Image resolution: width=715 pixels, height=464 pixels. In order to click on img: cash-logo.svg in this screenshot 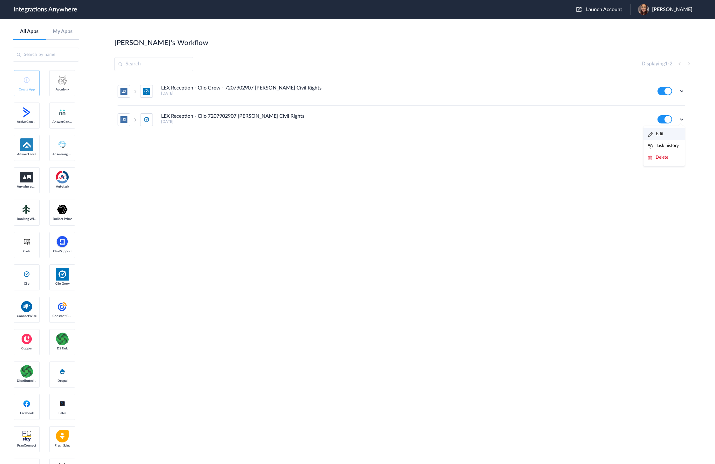, I will do `click(27, 242)`.